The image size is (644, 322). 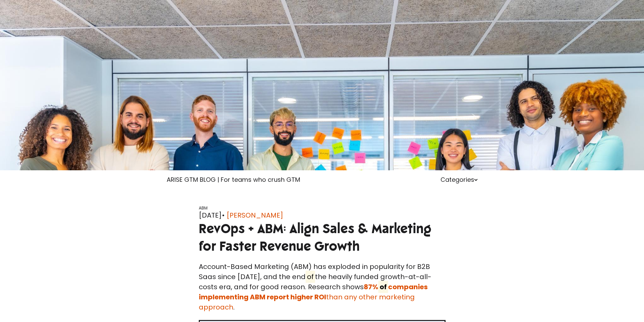 I want to click on a: ABM, so click(x=203, y=208).